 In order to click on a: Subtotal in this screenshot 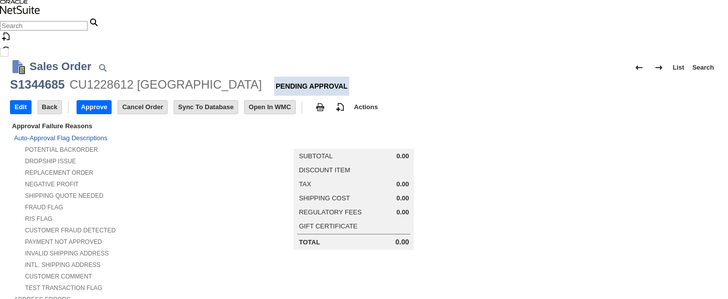, I will do `click(315, 156)`.